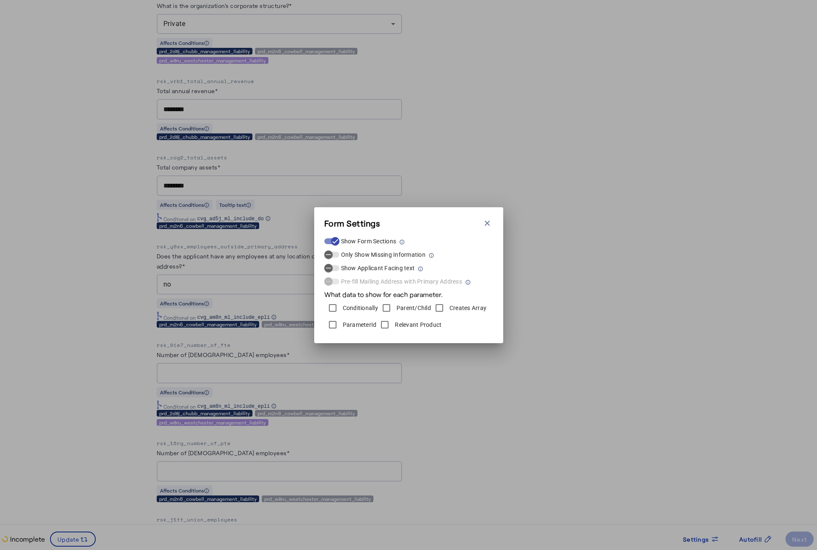 Image resolution: width=817 pixels, height=550 pixels. What do you see at coordinates (382, 255) in the screenshot?
I see `label: Only Show Missing Information` at bounding box center [382, 255].